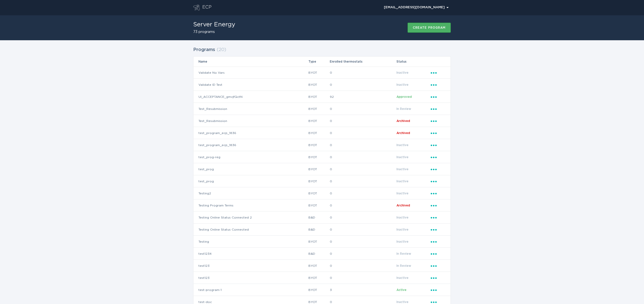 This screenshot has width=644, height=304. Describe the element at coordinates (251, 241) in the screenshot. I see `td: Testing` at that location.